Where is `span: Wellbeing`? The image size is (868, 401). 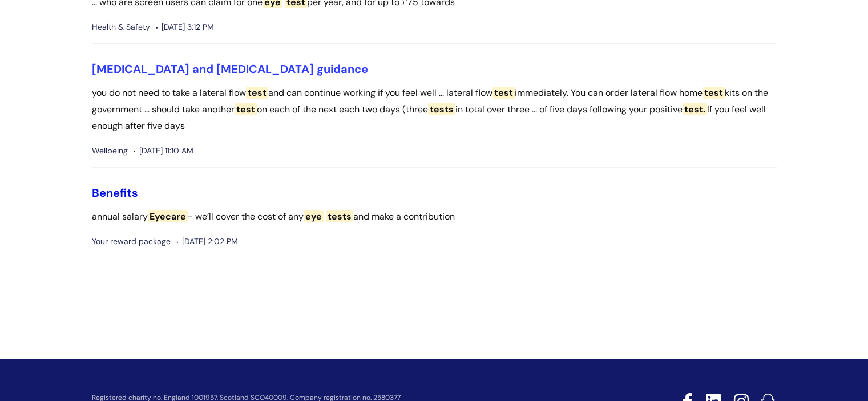 span: Wellbeing is located at coordinates (109, 150).